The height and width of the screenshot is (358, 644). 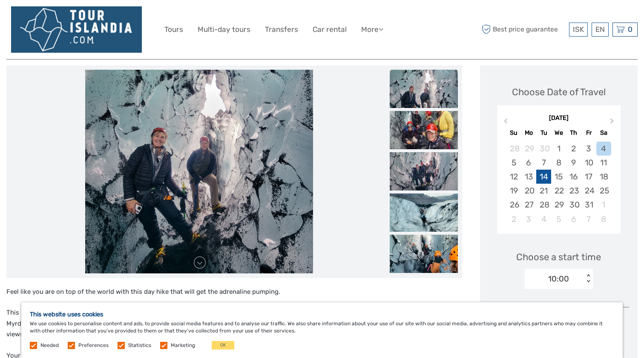 I want to click on div: Tu, so click(x=543, y=133).